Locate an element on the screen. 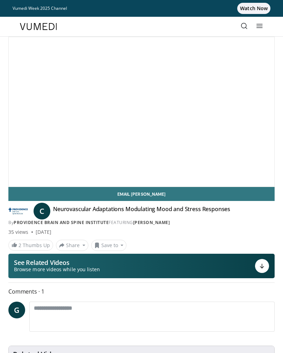 The width and height of the screenshot is (283, 353). span: G is located at coordinates (17, 310).